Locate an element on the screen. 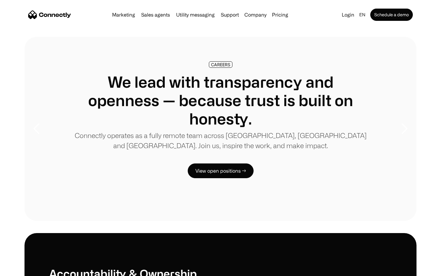 The image size is (441, 276). a: Sales agents is located at coordinates (156, 15).